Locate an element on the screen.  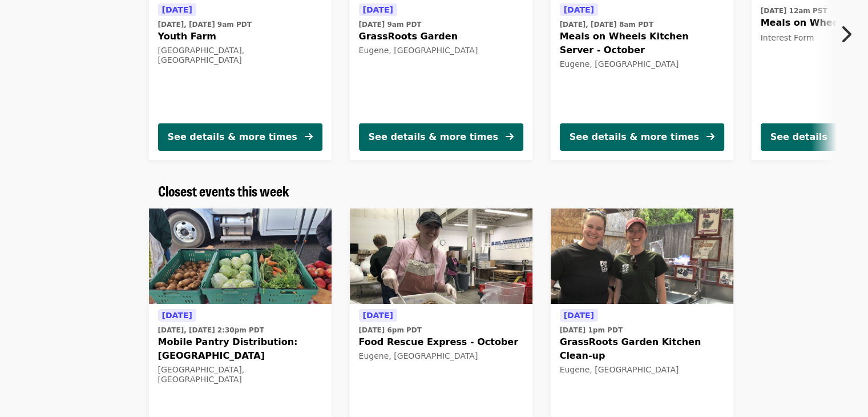
span: Youth Farm is located at coordinates (240, 36).